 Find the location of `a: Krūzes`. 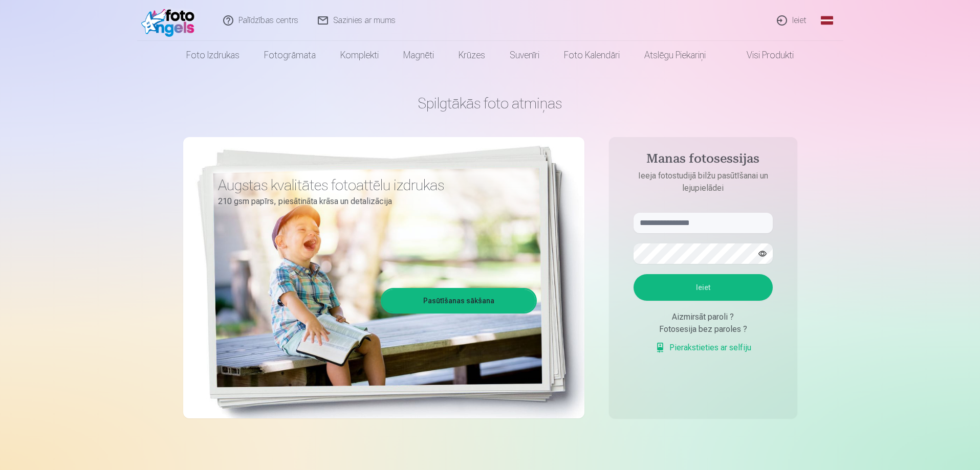

a: Krūzes is located at coordinates (472, 55).